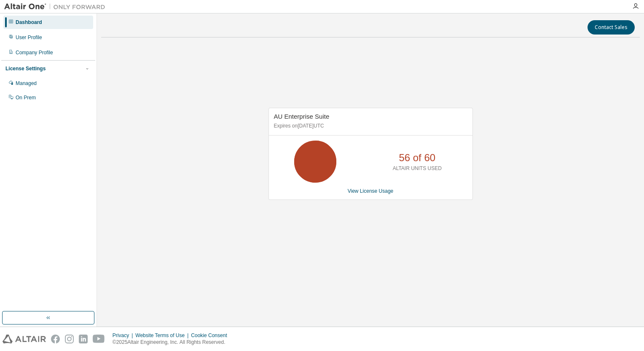 This screenshot has width=644, height=351. I want to click on span: AU Enterprise Suite, so click(302, 116).